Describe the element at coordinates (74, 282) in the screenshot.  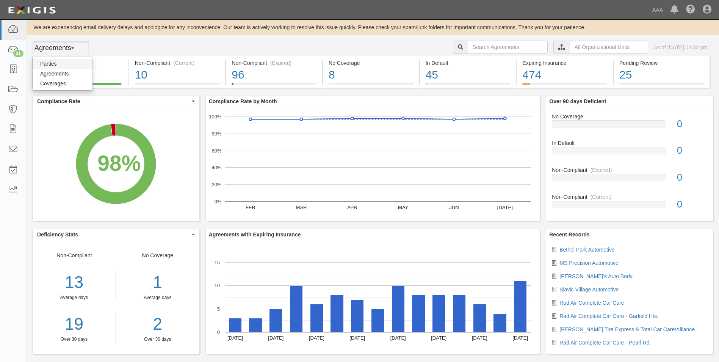
I see `div: 13` at that location.